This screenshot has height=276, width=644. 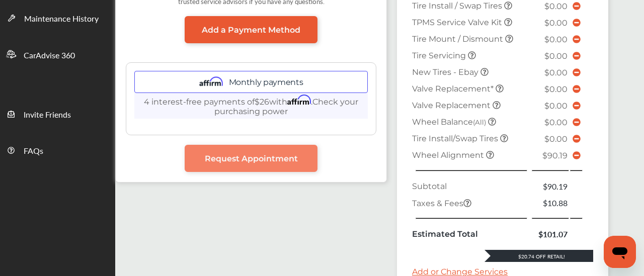 What do you see at coordinates (458, 39) in the screenshot?
I see `span: Tire Mount / Dismount` at bounding box center [458, 39].